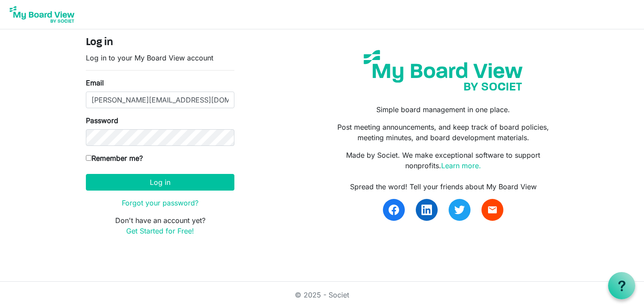 The height and width of the screenshot is (308, 644). What do you see at coordinates (322, 295) in the screenshot?
I see `a: © 2025 - Societ` at bounding box center [322, 295].